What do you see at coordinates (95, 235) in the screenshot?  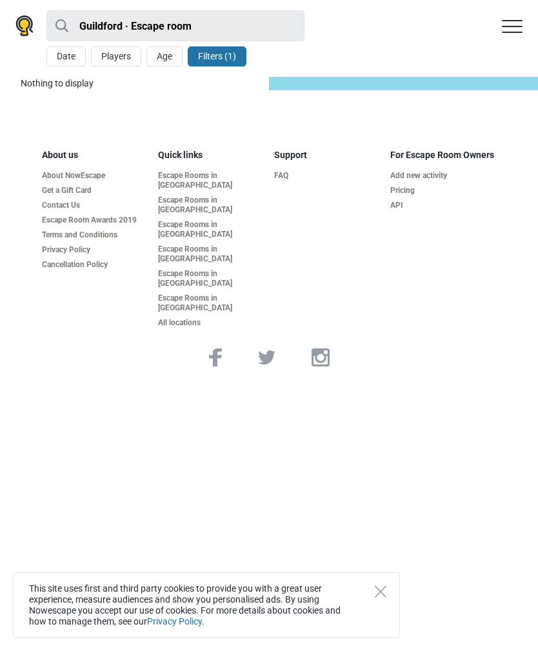 I see `a: Terms and Conditions` at bounding box center [95, 235].